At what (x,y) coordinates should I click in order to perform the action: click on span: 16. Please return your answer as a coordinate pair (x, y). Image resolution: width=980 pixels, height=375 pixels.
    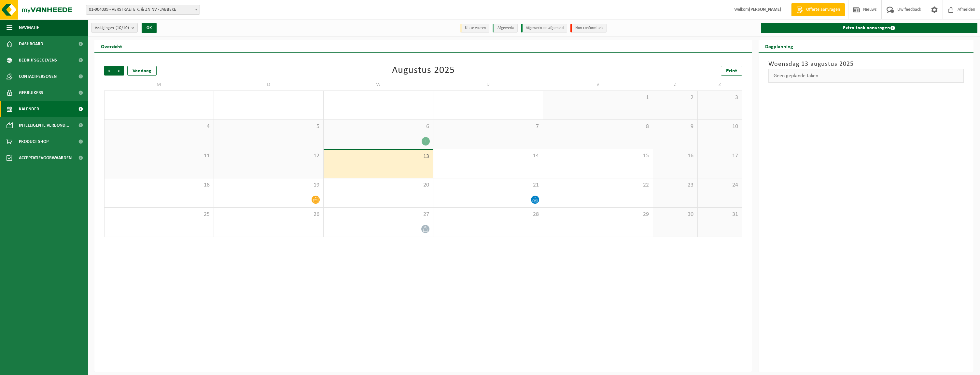
    Looking at the image, I should click on (675, 156).